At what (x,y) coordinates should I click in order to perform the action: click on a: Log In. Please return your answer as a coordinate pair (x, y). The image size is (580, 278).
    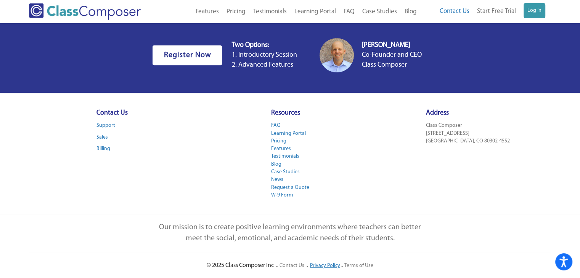
    Looking at the image, I should click on (534, 11).